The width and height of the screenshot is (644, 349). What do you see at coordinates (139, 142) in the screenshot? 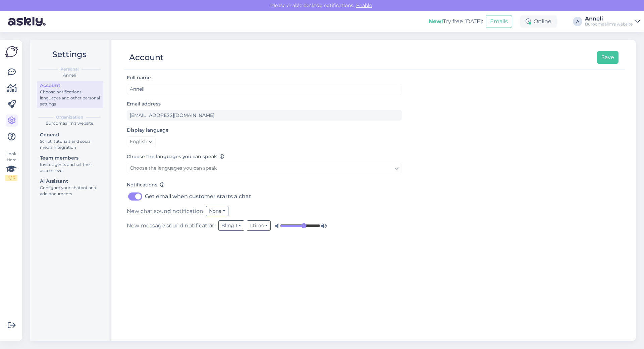
I see `span: English` at bounding box center [139, 142].